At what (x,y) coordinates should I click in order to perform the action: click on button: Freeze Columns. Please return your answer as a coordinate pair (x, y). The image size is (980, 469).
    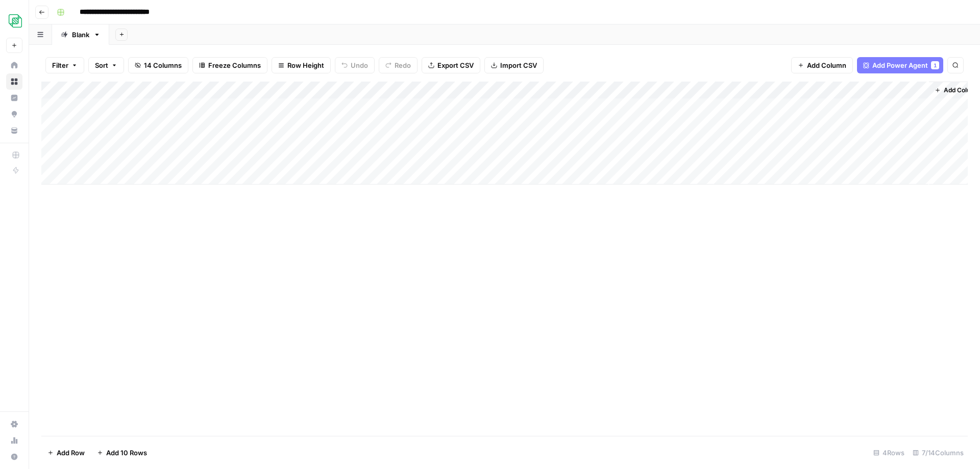
    Looking at the image, I should click on (230, 65).